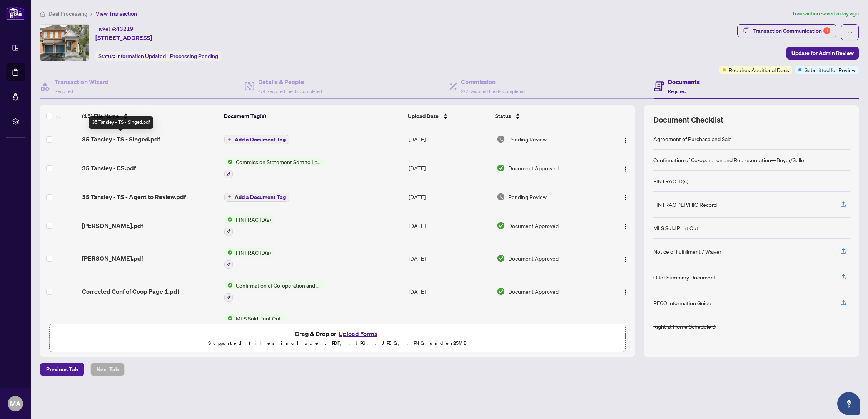 The width and height of the screenshot is (868, 419). I want to click on div: MLS Sold Print Out, so click(675, 228).